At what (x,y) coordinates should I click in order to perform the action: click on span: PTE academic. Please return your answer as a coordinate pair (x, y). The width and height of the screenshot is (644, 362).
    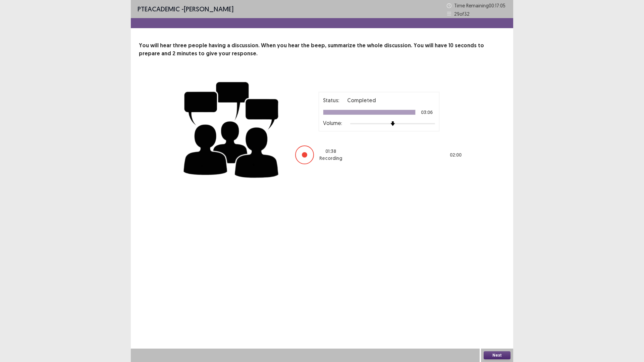
    Looking at the image, I should click on (159, 9).